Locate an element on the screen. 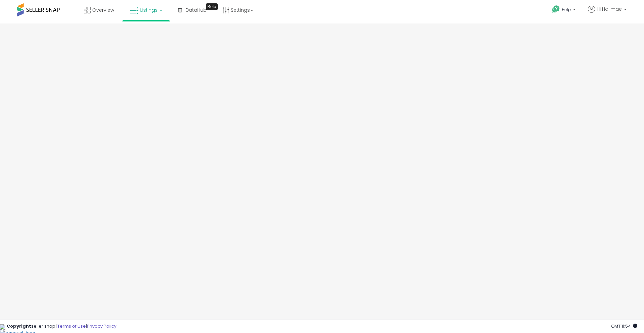  span: Help is located at coordinates (566, 9).